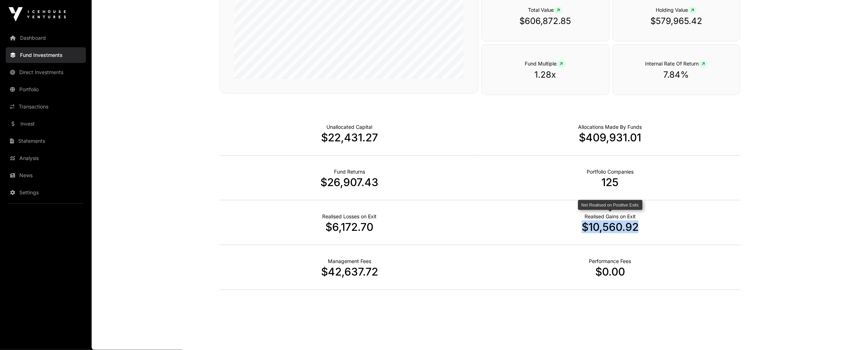 This screenshot has width=868, height=350. I want to click on a: Direct Investments, so click(46, 72).